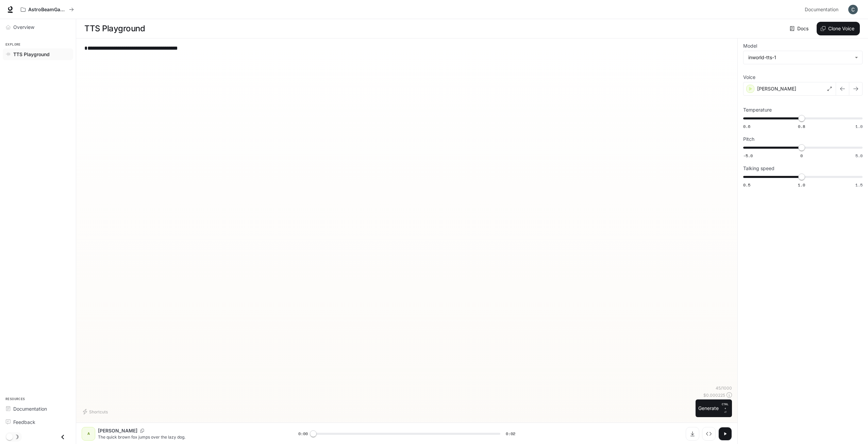 Image resolution: width=868 pixels, height=444 pixels. What do you see at coordinates (63, 437) in the screenshot?
I see `button: Close drawer` at bounding box center [63, 437].